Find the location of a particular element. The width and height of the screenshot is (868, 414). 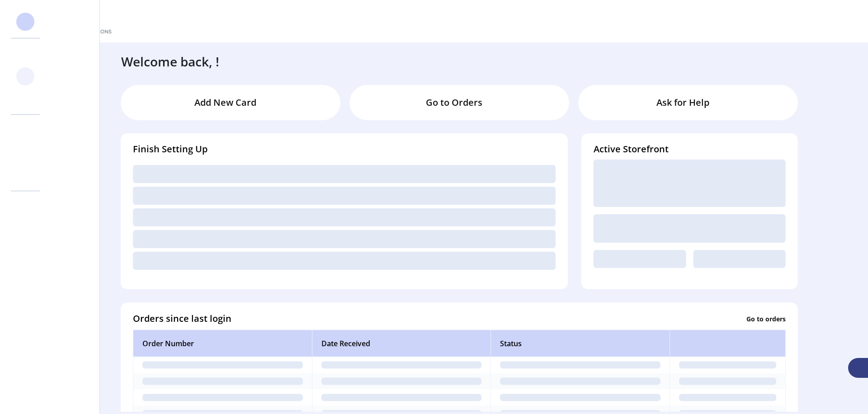

p: Add New Card is located at coordinates (225, 103).